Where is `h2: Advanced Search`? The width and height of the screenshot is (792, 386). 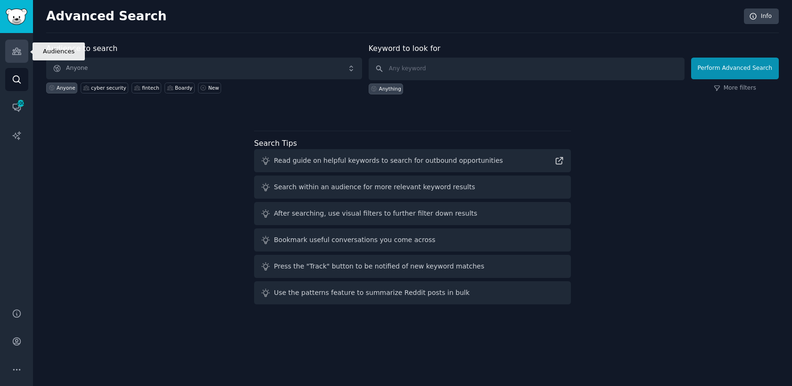
h2: Advanced Search is located at coordinates (392, 17).